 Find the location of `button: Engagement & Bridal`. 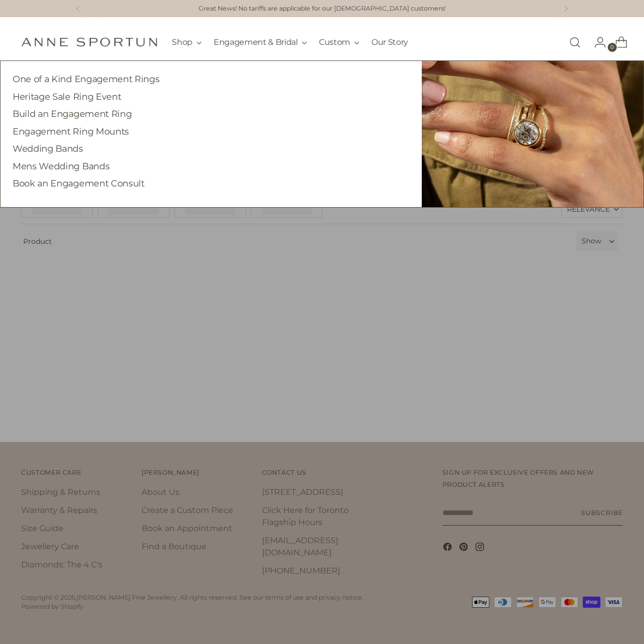

button: Engagement & Bridal is located at coordinates (260, 42).